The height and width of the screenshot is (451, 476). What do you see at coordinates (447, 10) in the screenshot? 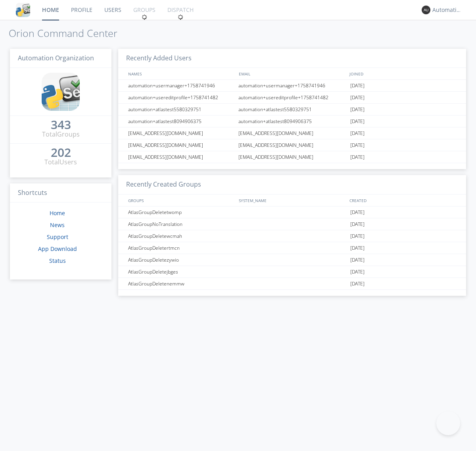
I see `div: Automation+atlas0029` at bounding box center [447, 10].